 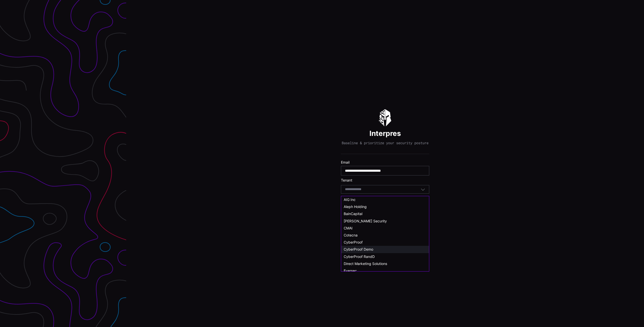 What do you see at coordinates (348, 228) in the screenshot?
I see `span: CMAI` at bounding box center [348, 228].